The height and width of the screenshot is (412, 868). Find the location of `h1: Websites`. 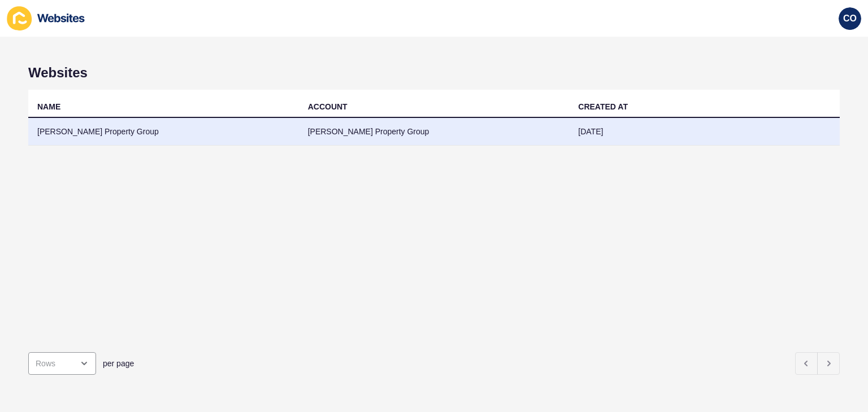

h1: Websites is located at coordinates (434, 73).